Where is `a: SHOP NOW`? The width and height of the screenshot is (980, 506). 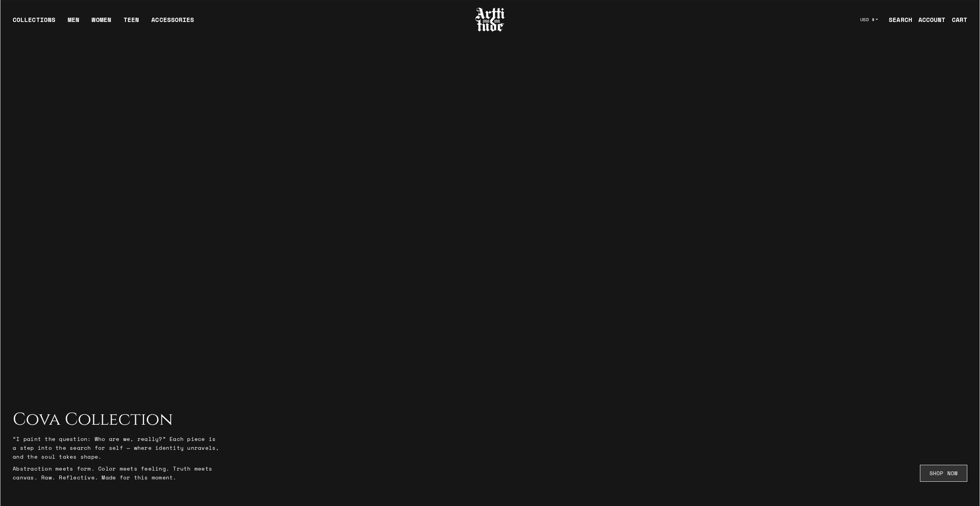
a: SHOP NOW is located at coordinates (943, 473).